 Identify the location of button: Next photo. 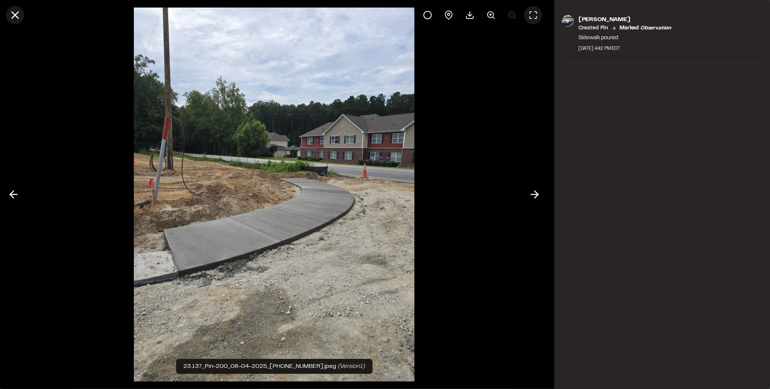
(535, 195).